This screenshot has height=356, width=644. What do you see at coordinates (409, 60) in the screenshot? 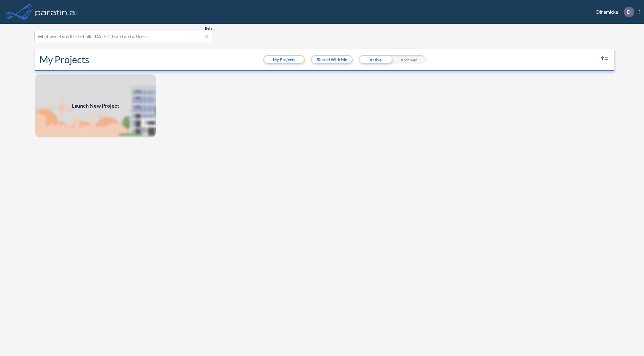
I see `div: Archived` at bounding box center [409, 60].